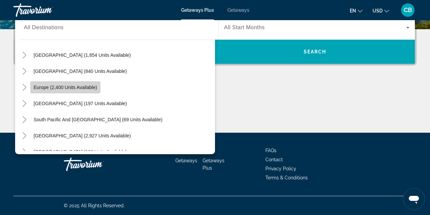 The height and width of the screenshot is (215, 430). I want to click on span: © 2025 All Rights Reserved., so click(94, 205).